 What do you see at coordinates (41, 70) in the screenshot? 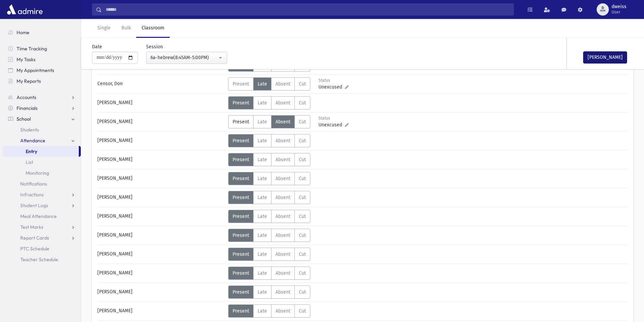
I see `a: My Appointments` at bounding box center [41, 70].